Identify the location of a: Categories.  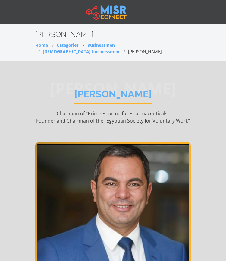
(68, 45).